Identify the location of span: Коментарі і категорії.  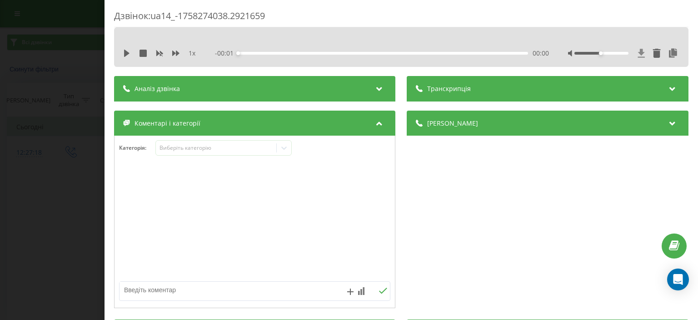
(167, 123).